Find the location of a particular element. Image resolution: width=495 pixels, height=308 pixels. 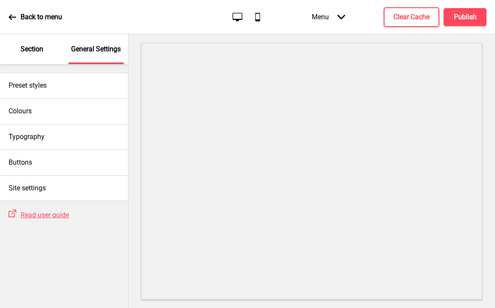

p: Section is located at coordinates (32, 49).